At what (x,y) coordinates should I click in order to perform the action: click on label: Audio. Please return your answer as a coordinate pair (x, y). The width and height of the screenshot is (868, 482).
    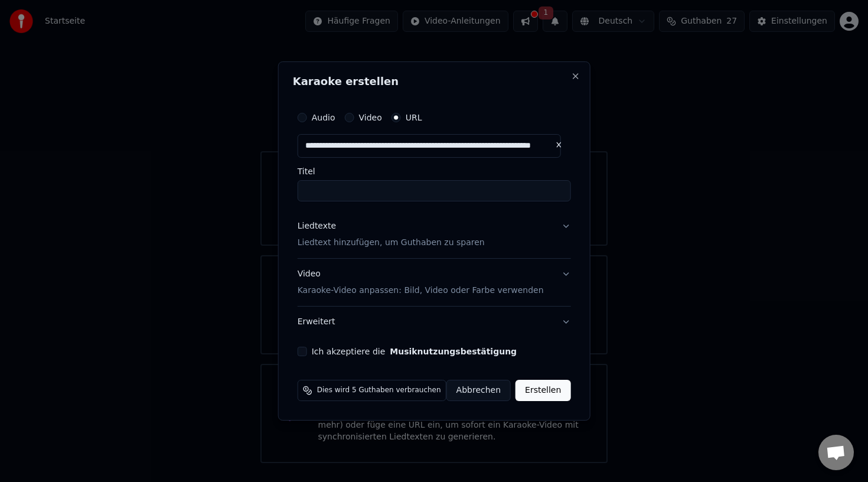
    Looking at the image, I should click on (324, 118).